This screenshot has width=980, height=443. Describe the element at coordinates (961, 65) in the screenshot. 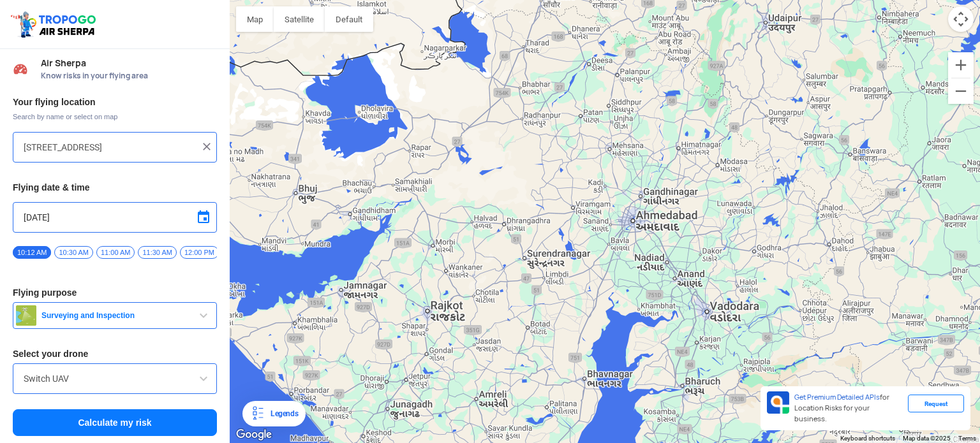

I see `button: Zoom in` at that location.